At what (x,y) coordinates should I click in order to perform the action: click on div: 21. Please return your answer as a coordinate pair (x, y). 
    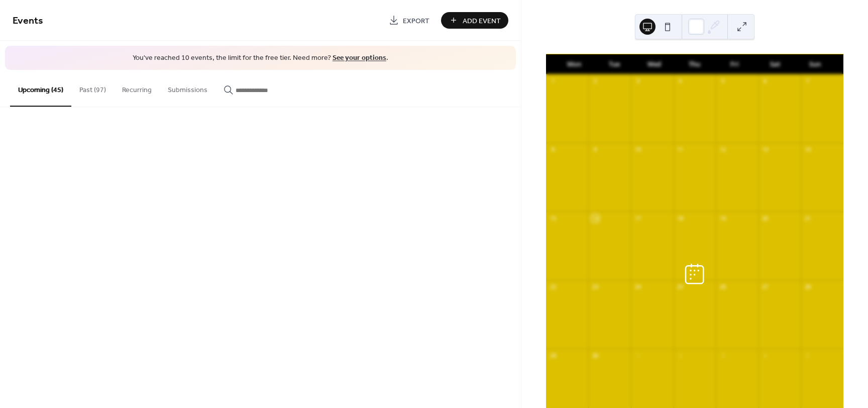
    Looking at the image, I should click on (807, 218).